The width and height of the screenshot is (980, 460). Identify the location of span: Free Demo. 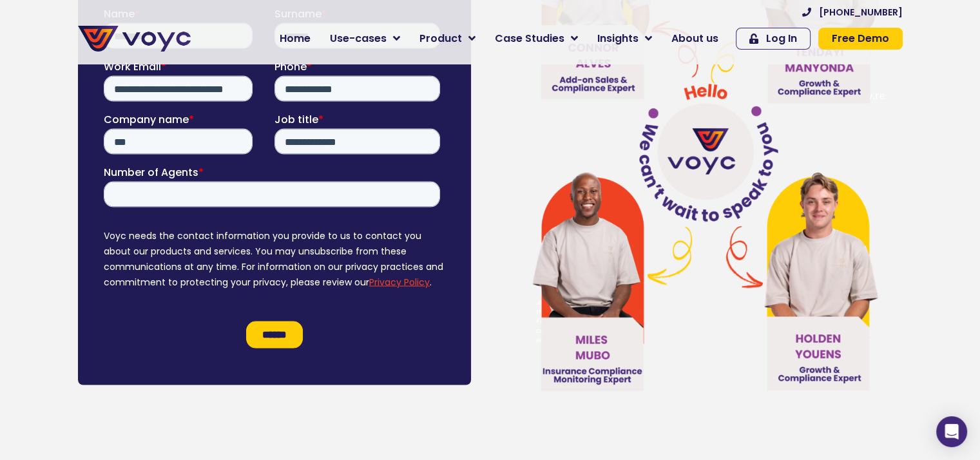
(860, 38).